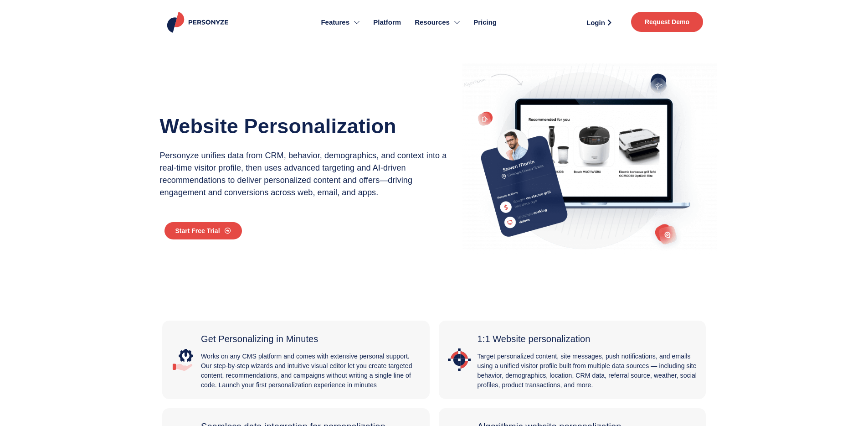  I want to click on a: Features, so click(340, 22).